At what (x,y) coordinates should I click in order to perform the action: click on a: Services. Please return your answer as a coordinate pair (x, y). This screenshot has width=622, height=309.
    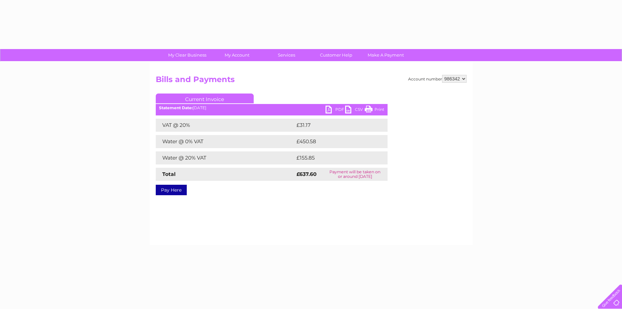
    Looking at the image, I should click on (286, 55).